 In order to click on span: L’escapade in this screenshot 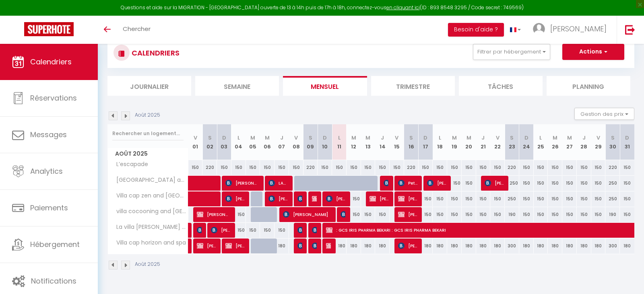, I will do `click(130, 164)`.